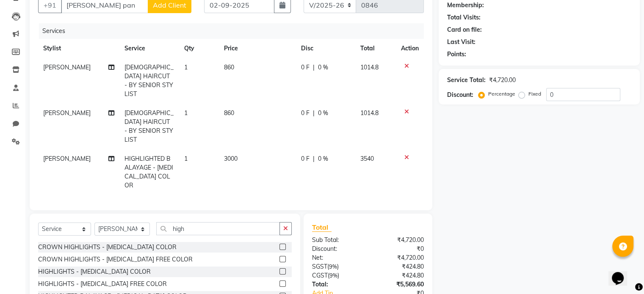 The image size is (644, 294). I want to click on div: ₹5,569.60, so click(399, 284).